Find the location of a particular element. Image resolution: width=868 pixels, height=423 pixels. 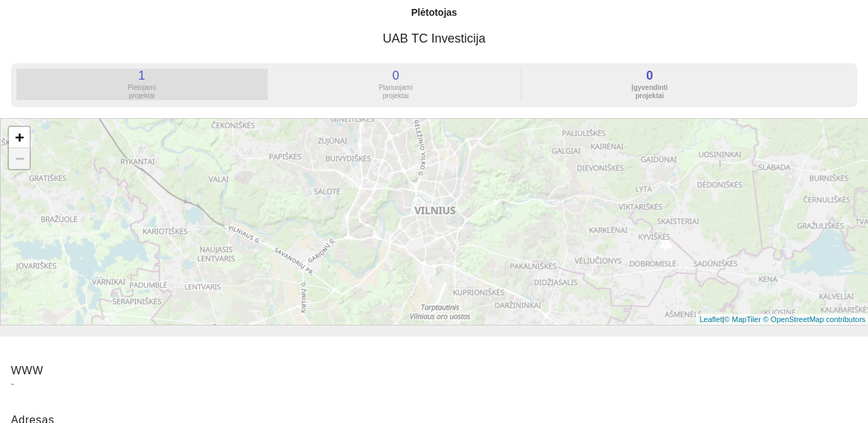

a: 1 Plėtojamiprojektai is located at coordinates (144, 95).